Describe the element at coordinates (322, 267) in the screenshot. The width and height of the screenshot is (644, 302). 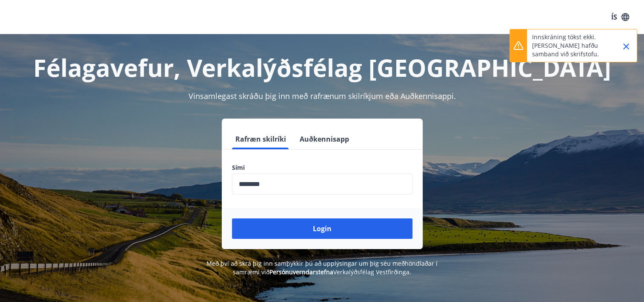
I see `span: Með því að skrá þig inn samþykkir þú að upplýsingar um þig séu meðhöndlaðar í samræmi við Verkalý...` at that location.